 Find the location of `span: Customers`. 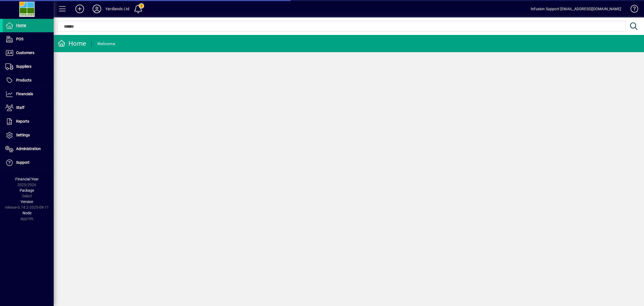

span: Customers is located at coordinates (25, 53).